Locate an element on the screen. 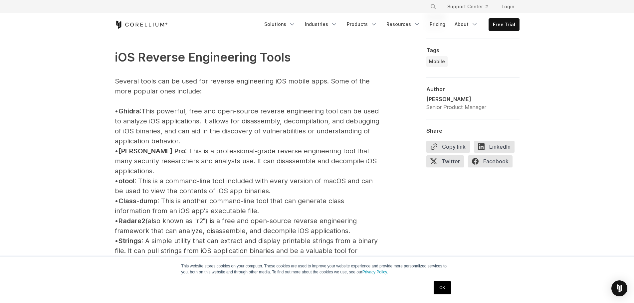 This screenshot has height=303, width=634. a: Pricing is located at coordinates (437, 24).